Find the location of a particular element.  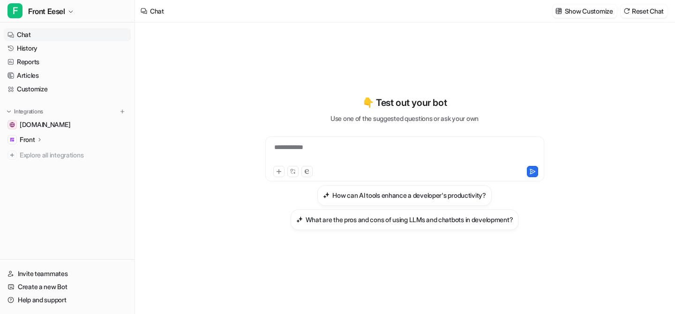

a: Chat is located at coordinates (67, 35).